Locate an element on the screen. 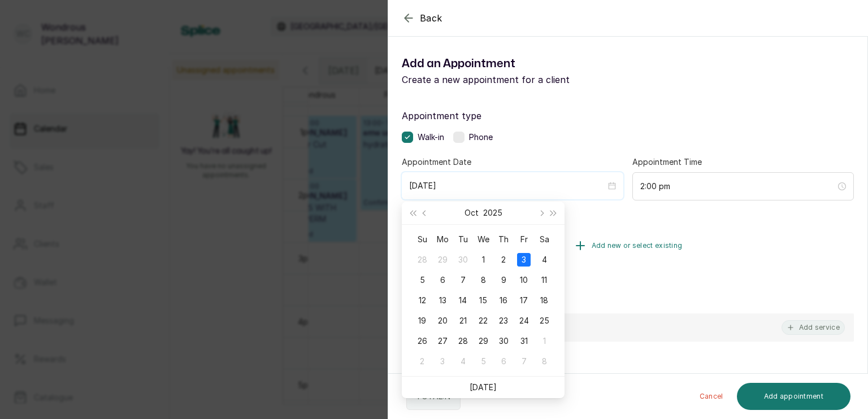 The image size is (868, 419). th: Su is located at coordinates (422, 240).